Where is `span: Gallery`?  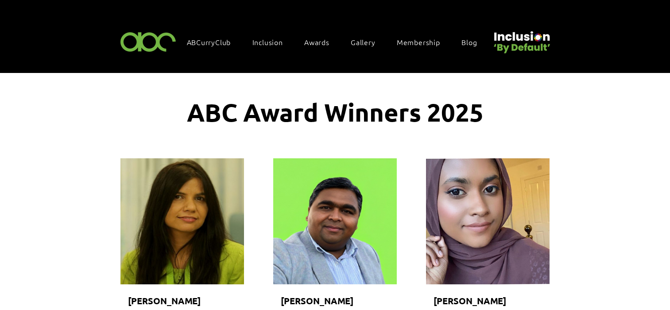
span: Gallery is located at coordinates (363, 42).